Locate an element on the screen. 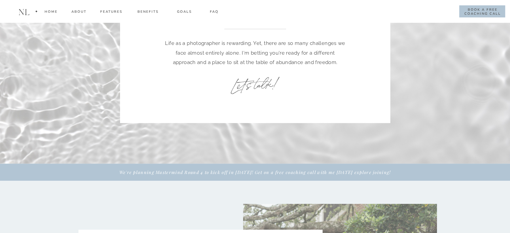  div: FAQ is located at coordinates (214, 13).